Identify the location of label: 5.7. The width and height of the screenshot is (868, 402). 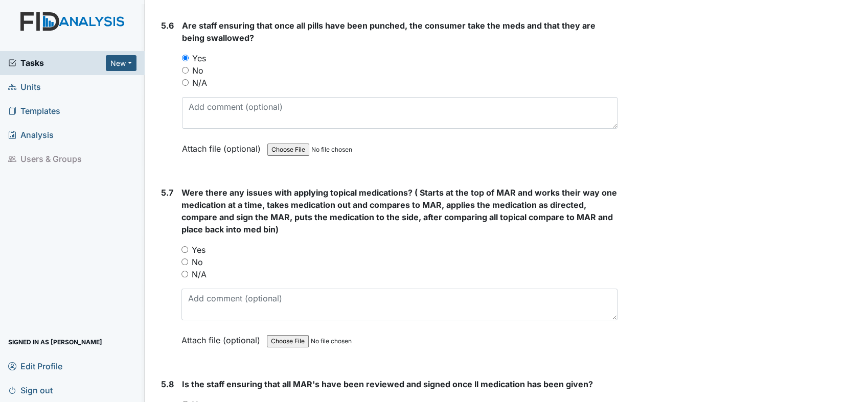
(167, 192).